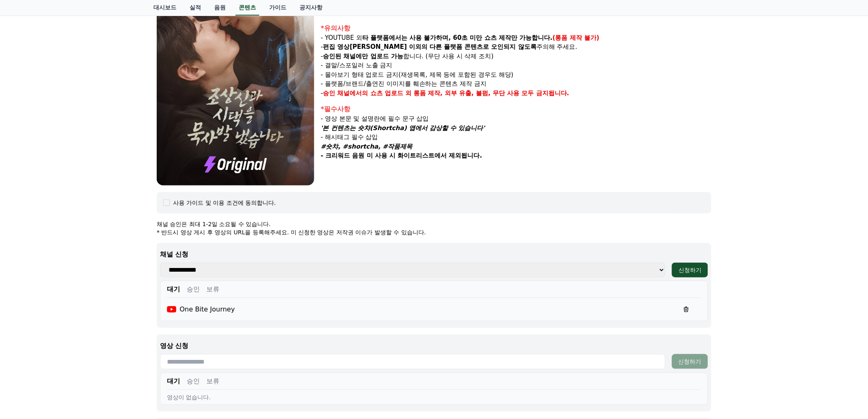 This screenshot has width=868, height=419. I want to click on div: 영상이 없습니다., so click(434, 397).